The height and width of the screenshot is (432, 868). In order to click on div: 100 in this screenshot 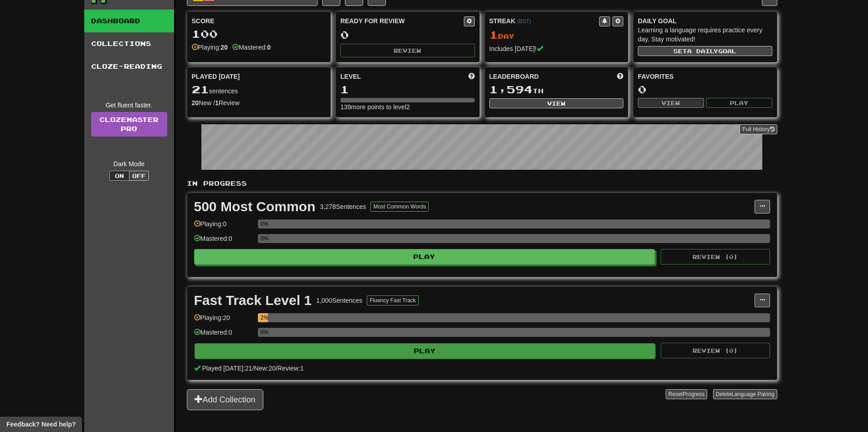, I will do `click(259, 34)`.